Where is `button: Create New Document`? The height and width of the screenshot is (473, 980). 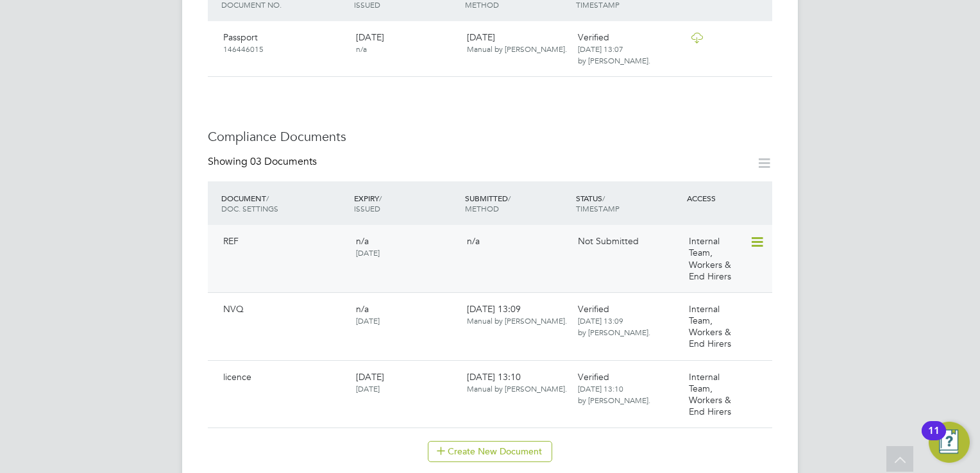 button: Create New Document is located at coordinates (490, 452).